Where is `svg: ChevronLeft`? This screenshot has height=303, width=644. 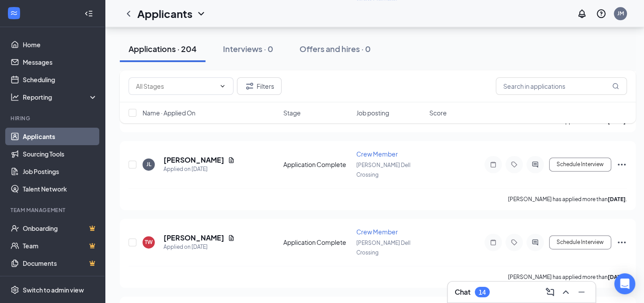 svg: ChevronLeft is located at coordinates (128, 14).